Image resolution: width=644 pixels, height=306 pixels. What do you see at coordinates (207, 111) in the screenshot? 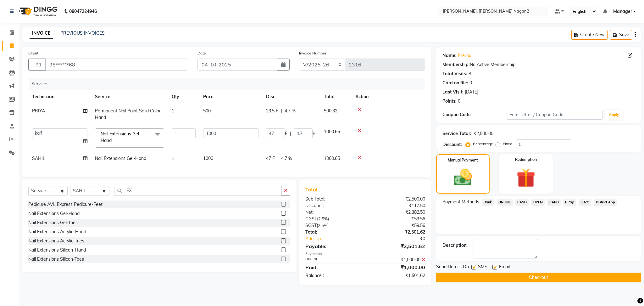
I see `span: 500` at bounding box center [207, 111].